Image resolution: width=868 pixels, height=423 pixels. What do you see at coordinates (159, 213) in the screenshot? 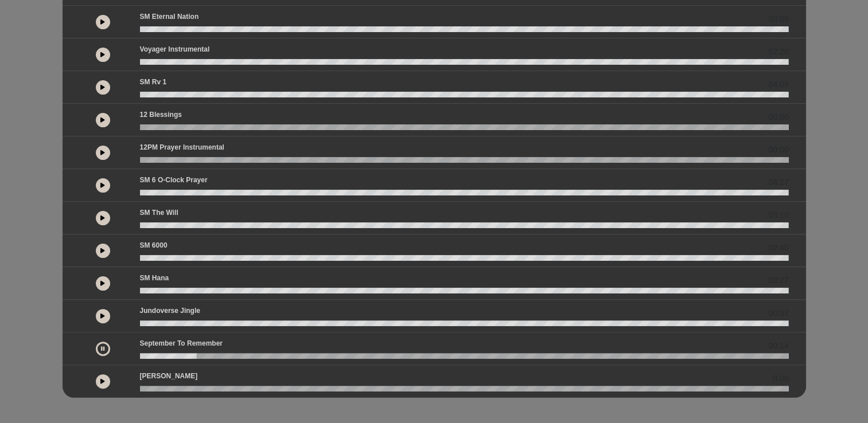
I see `p: SM The Will` at bounding box center [159, 213].